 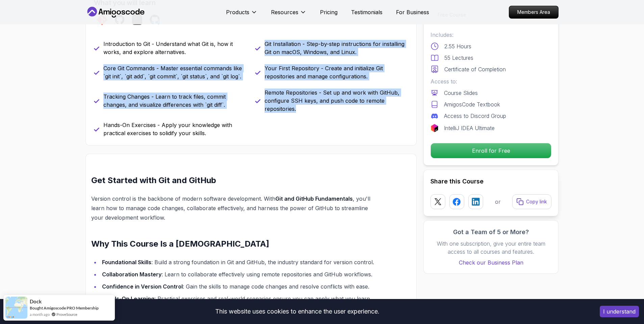 What do you see at coordinates (239, 275) in the screenshot?
I see `li: : Learn to collaborate effectively using remote repositories and GitHub workflows.` at bounding box center [239, 275].